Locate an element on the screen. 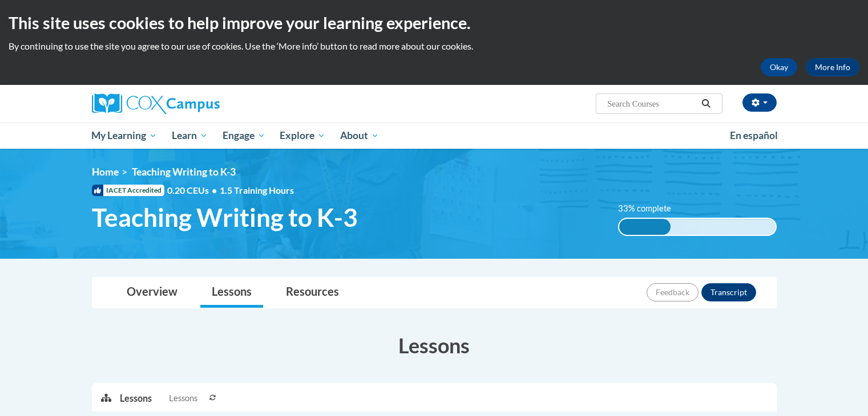 This screenshot has width=868, height=416. a: Home is located at coordinates (105, 172).